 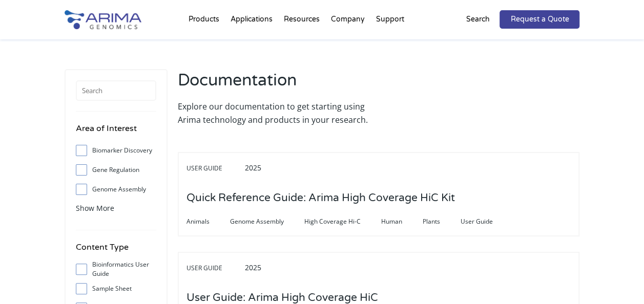 I want to click on span: Genome Assembly, so click(x=267, y=222).